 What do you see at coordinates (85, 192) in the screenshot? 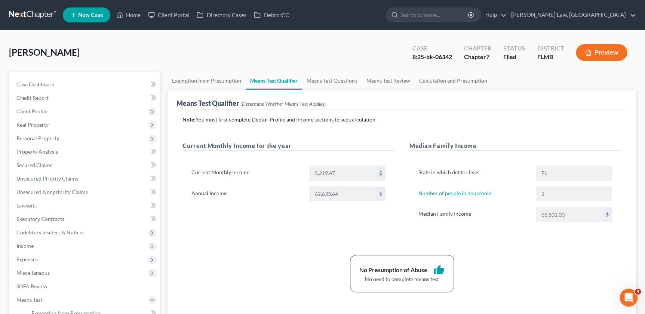
I see `a: Unsecured Nonpriority Claims` at bounding box center [85, 192].